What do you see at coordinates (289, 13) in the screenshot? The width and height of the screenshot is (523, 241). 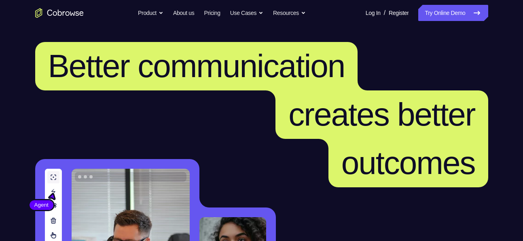 I see `button: Resources` at bounding box center [289, 13].